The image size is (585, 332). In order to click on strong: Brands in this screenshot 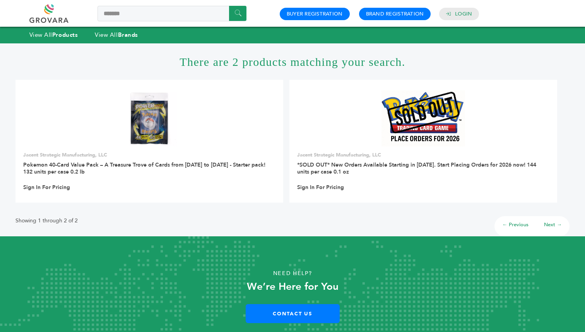, I will do `click(128, 35)`.